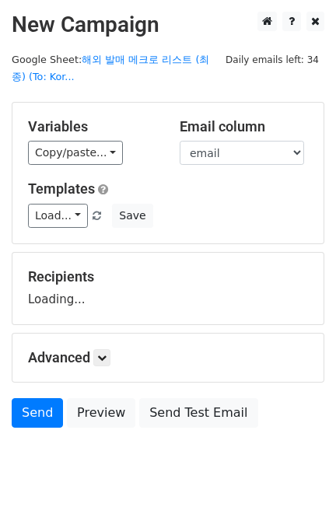  Describe the element at coordinates (110, 68) in the screenshot. I see `a: 해외 발매 메크로 리스트 (최종) (To: Kor...` at that location.